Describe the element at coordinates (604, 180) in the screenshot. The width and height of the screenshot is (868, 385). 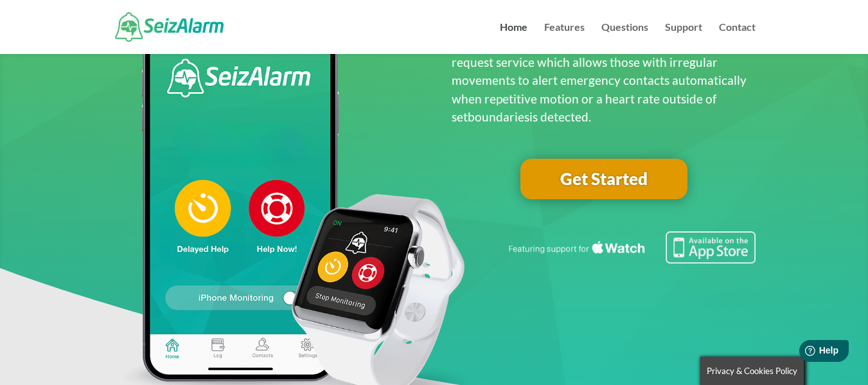
I see `a: Get Started` at that location.